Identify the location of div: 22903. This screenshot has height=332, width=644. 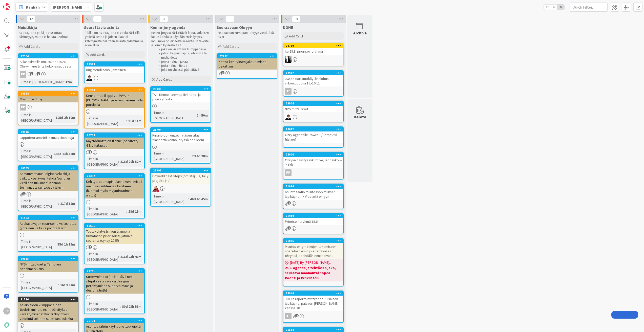
(116, 64).